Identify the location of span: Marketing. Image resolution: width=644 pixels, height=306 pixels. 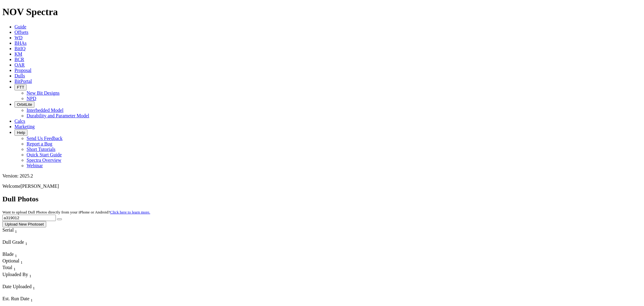
(25, 126).